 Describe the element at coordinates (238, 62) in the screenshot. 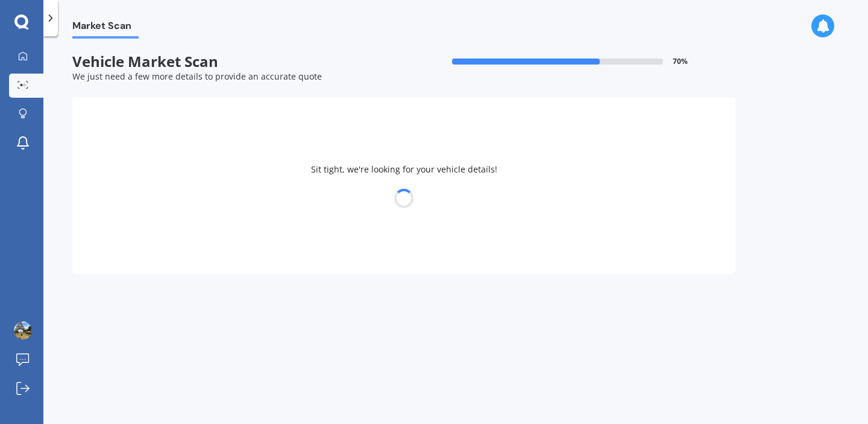

I see `span: Vehicle Market Scan` at that location.